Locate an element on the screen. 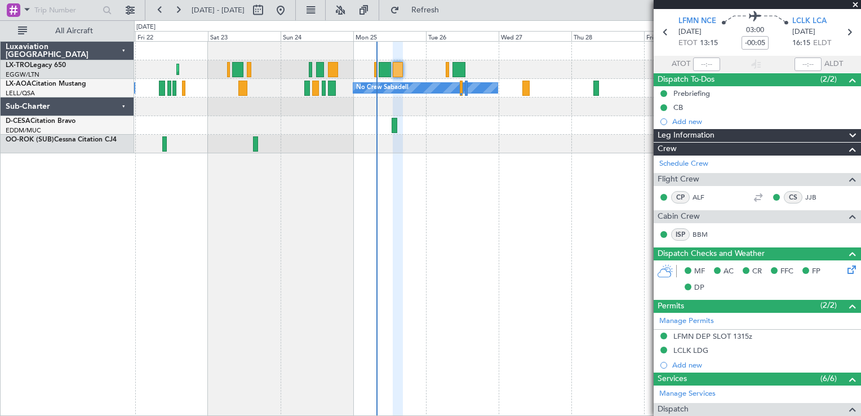 The height and width of the screenshot is (416, 861). span: Flight Crew is located at coordinates (679, 179).